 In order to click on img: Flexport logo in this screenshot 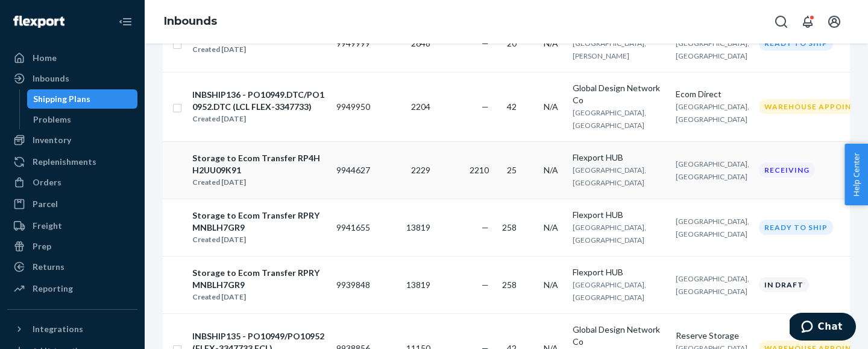, I will do `click(38, 22)`.